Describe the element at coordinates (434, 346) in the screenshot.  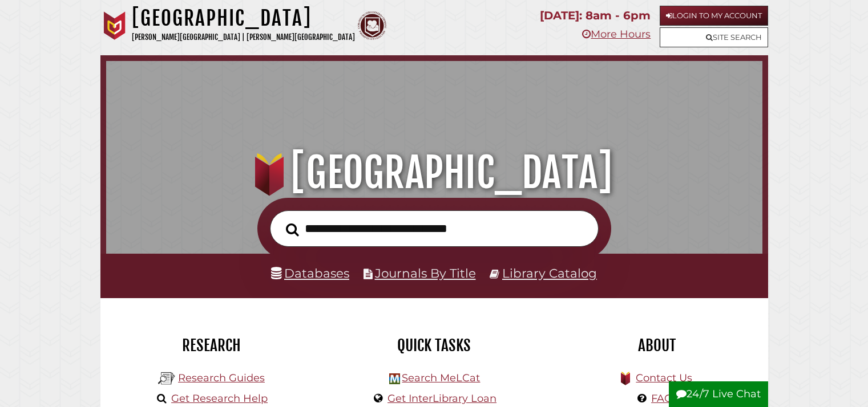
I see `h2: Quick Tasks` at that location.